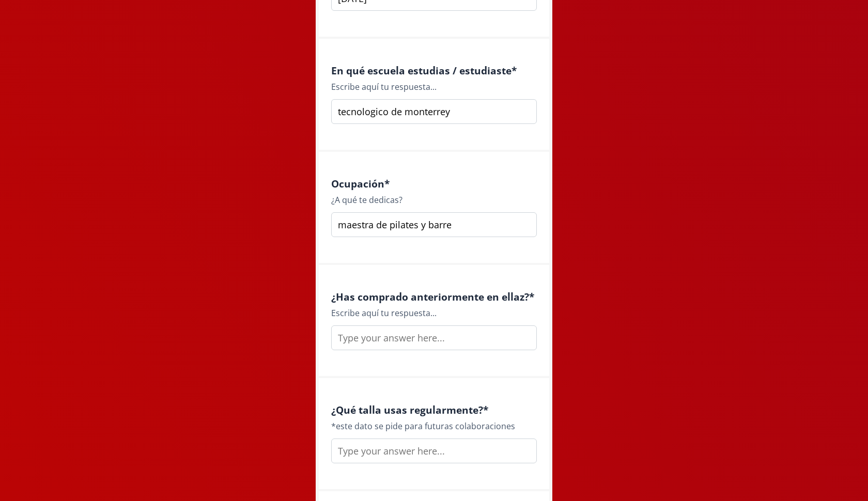 The image size is (868, 501). What do you see at coordinates (434, 426) in the screenshot?
I see `div: *este dato se pide para futuras colaboraciones` at bounding box center [434, 426].